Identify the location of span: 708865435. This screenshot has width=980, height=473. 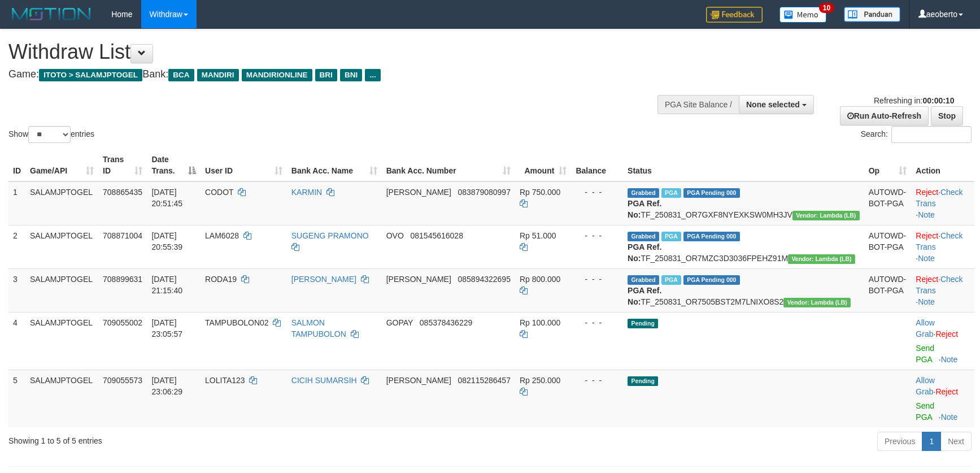
(123, 192).